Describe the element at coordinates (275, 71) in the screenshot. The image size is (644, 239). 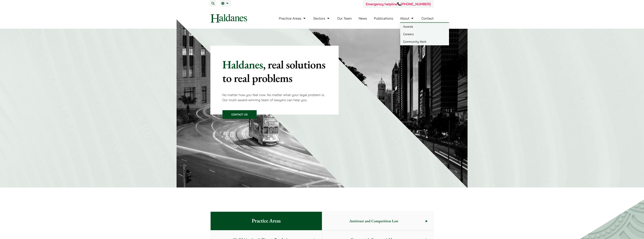
I see `p: Haldanes` at that location.